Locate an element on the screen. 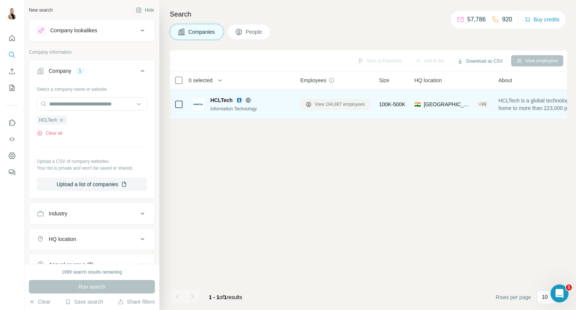 Image resolution: width=576 pixels, height=310 pixels. p: 920 is located at coordinates (507, 19).